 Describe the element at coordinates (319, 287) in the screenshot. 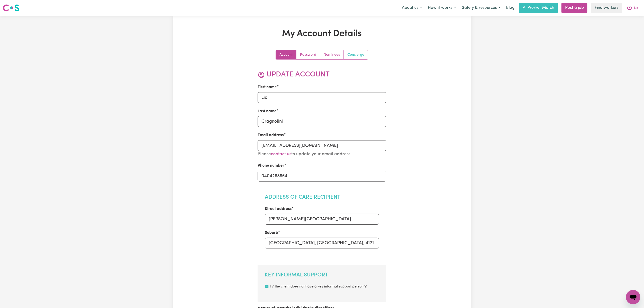

I see `label: I / the client does not have a key informal support person(s)` at that location.